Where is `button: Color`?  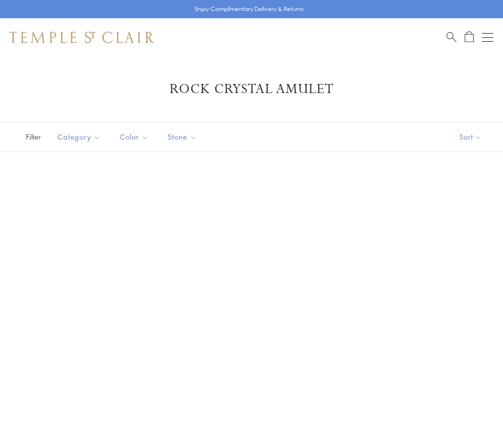 button: Color is located at coordinates (134, 137).